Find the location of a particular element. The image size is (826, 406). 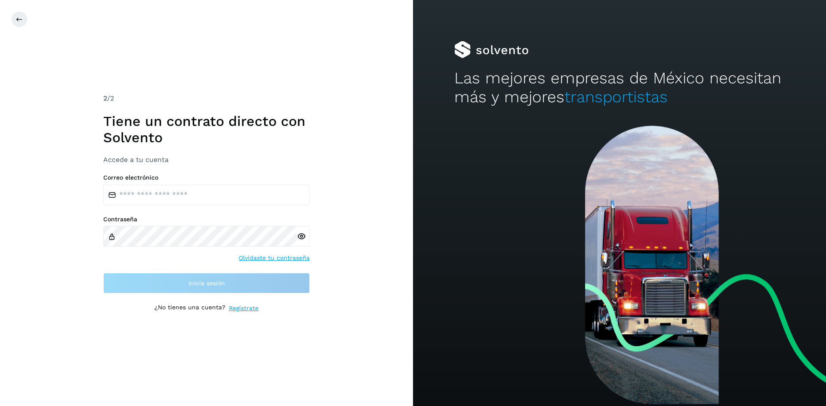

label: Correo electrónico is located at coordinates (206, 178).